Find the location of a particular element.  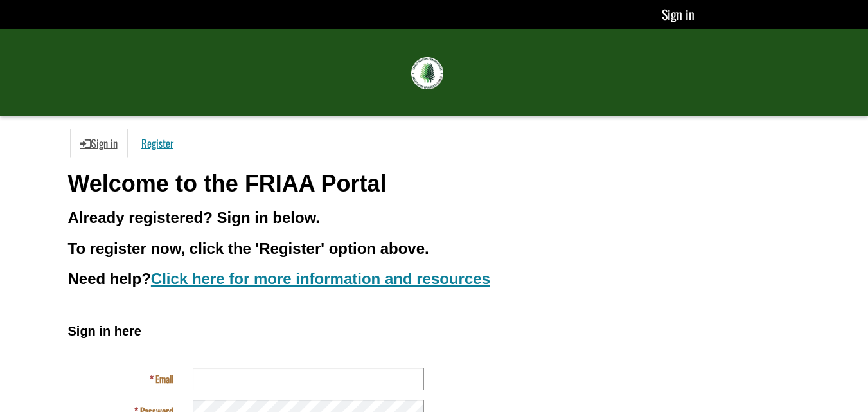

a: Register is located at coordinates (157, 144).